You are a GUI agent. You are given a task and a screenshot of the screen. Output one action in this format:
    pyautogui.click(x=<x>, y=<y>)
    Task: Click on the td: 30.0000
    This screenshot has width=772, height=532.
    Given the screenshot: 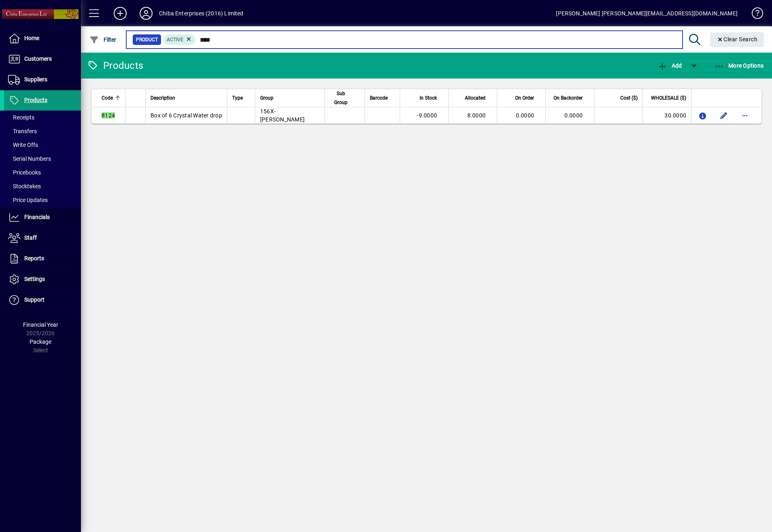 What is the action you would take?
    pyautogui.click(x=667, y=115)
    